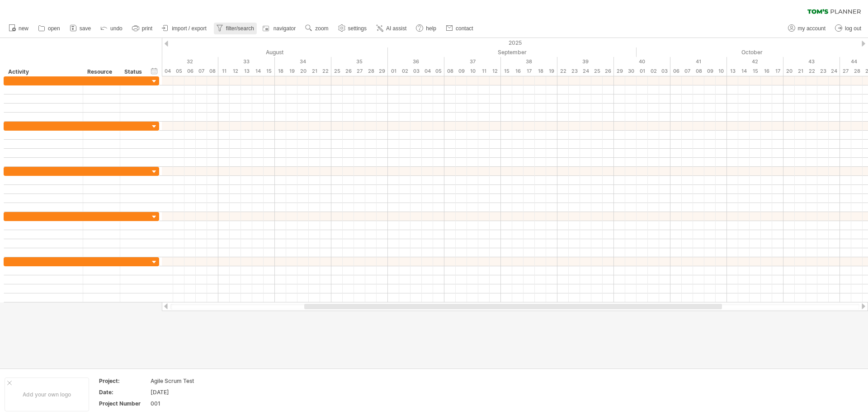 This screenshot has width=868, height=420. I want to click on div: Monday, 22 September 2025, so click(563, 71).